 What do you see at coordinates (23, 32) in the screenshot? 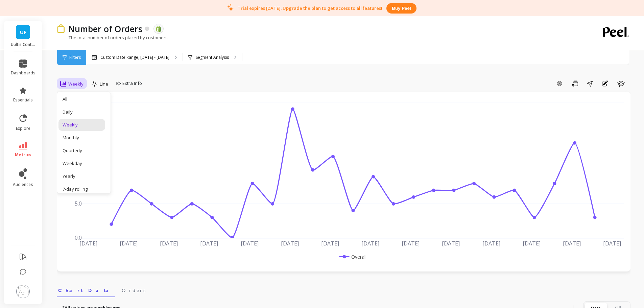
I see `span: UF` at bounding box center [23, 32].